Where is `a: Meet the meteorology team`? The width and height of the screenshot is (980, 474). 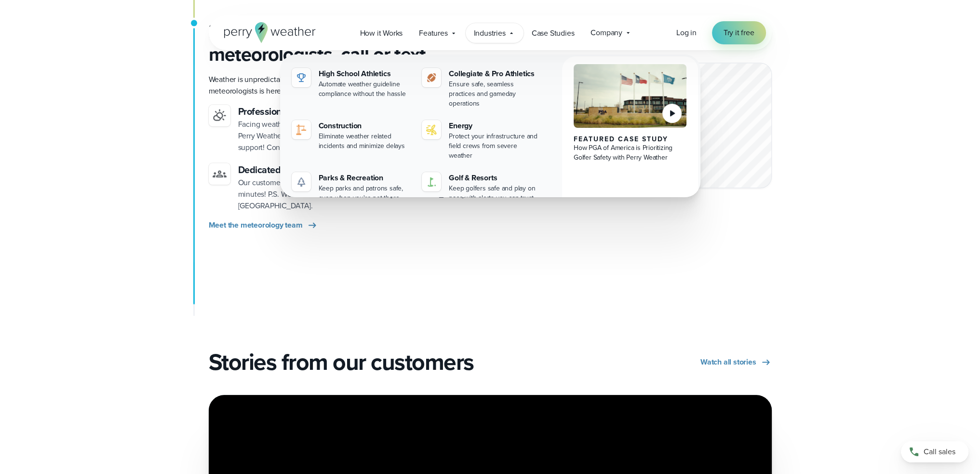 a: Meet the meteorology team is located at coordinates (263, 225).